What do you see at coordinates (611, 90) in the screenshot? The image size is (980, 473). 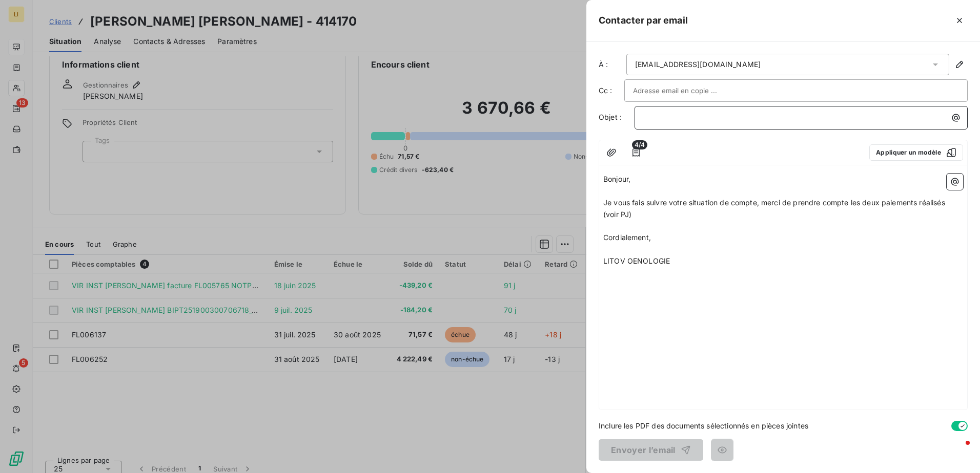 I see `label: Cc :` at bounding box center [611, 90].